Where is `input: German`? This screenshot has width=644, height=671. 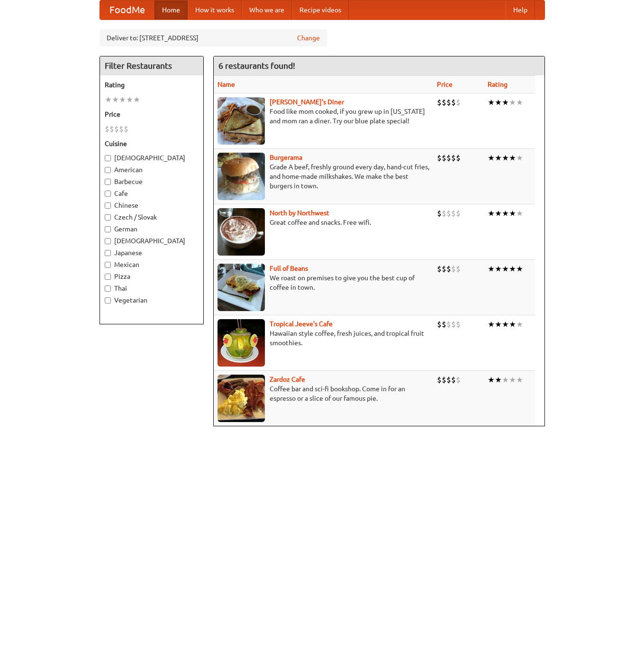 input: German is located at coordinates (108, 229).